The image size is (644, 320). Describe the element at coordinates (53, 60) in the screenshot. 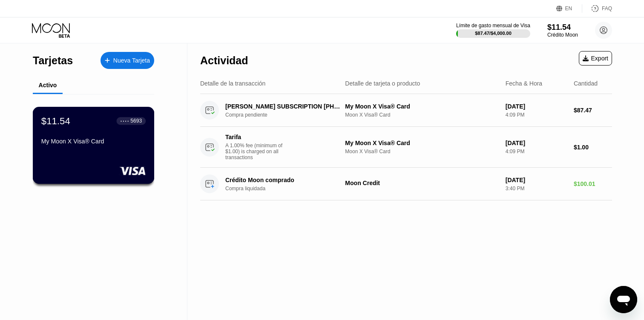

I see `div: Tarjetas` at that location.